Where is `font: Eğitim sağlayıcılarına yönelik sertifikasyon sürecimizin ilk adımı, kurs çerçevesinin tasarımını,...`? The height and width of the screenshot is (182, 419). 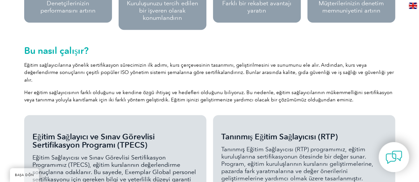
font: Eğitim sağlayıcılarına yönelik sertifikasyon sürecimizin ilk adımı, kurs çerçevesinin tasarımını,... is located at coordinates (209, 73).